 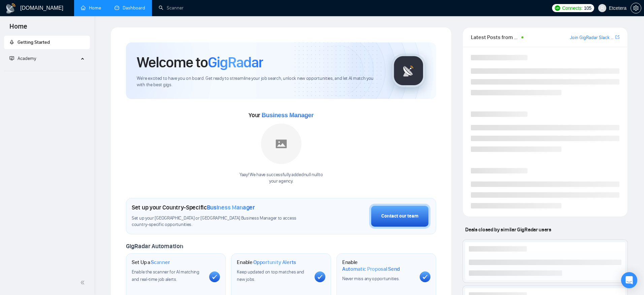 I want to click on button: setting, so click(x=636, y=8).